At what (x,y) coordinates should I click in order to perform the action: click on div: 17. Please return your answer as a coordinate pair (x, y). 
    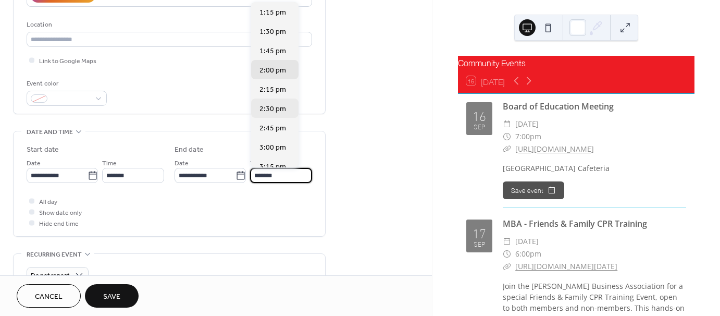
    Looking at the image, I should click on (479, 231).